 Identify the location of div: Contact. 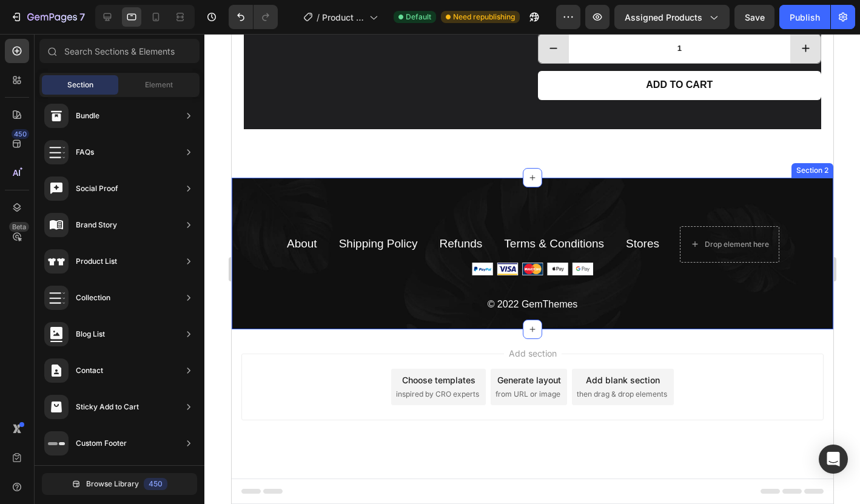
(89, 370).